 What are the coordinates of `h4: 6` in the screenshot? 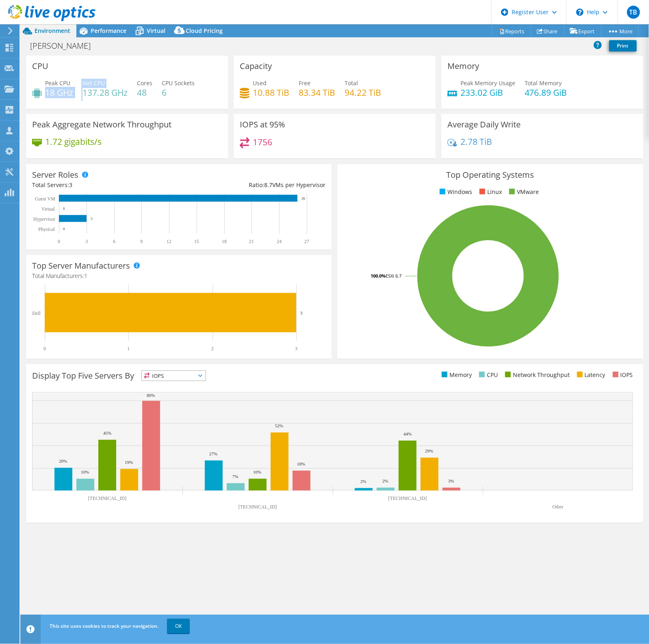 It's located at (178, 93).